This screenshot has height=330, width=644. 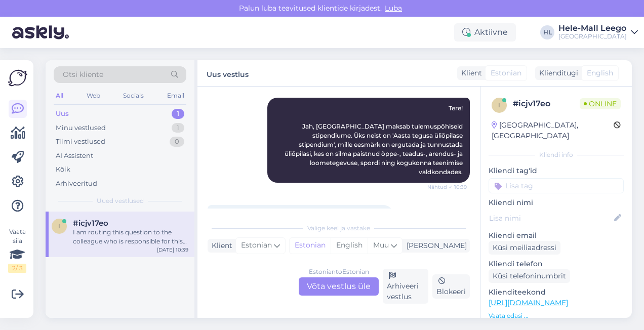 What do you see at coordinates (592, 28) in the screenshot?
I see `div: Hele-Mall Leego` at bounding box center [592, 28].